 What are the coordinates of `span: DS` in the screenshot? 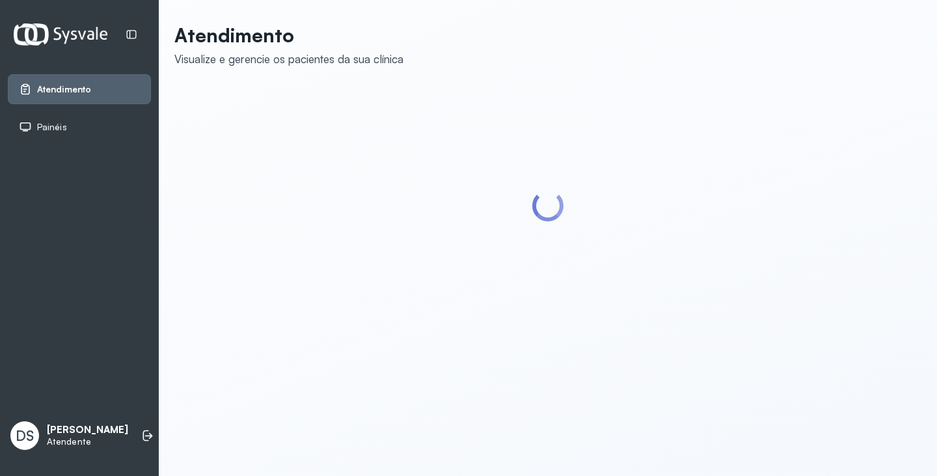 It's located at (25, 435).